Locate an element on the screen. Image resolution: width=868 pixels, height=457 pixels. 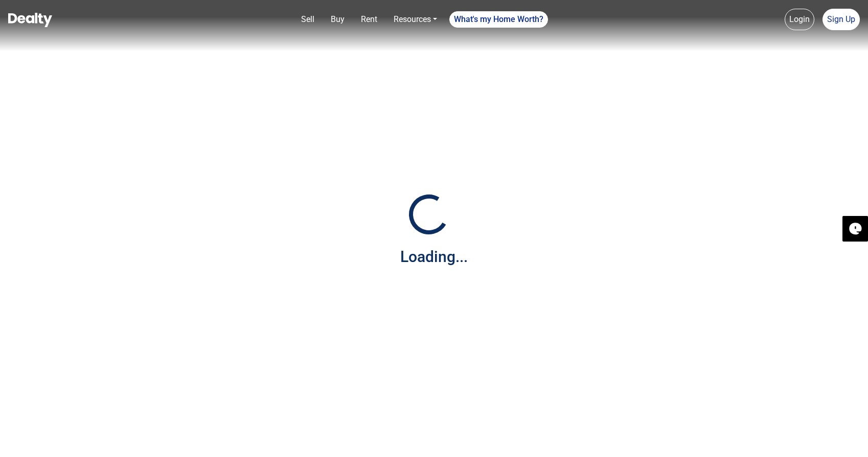
a: Sell is located at coordinates (307, 19).